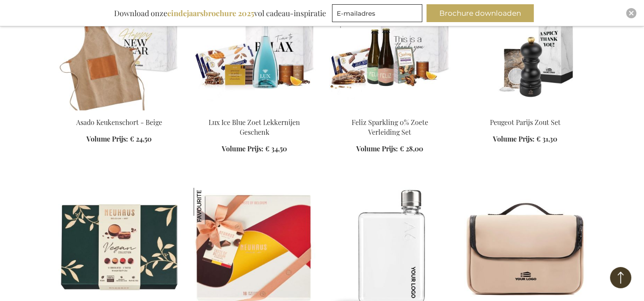 The height and width of the screenshot is (301, 644). What do you see at coordinates (119, 140) in the screenshot?
I see `a: Volume Prijs: € 24,50` at bounding box center [119, 140].